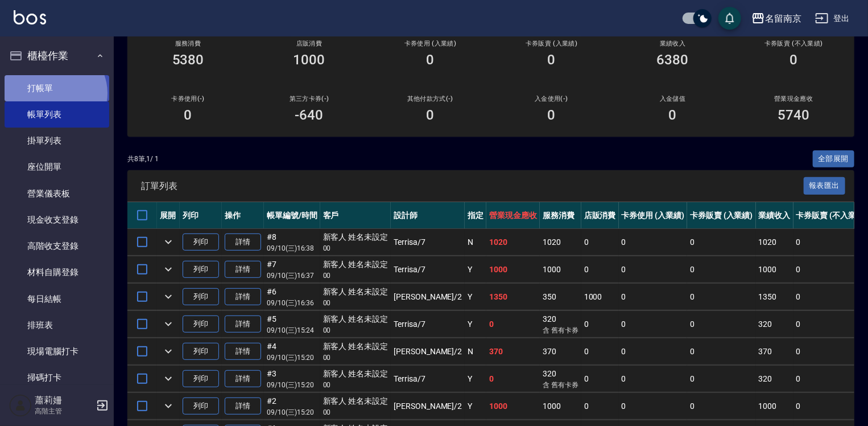  I want to click on button: 登出, so click(833, 18).